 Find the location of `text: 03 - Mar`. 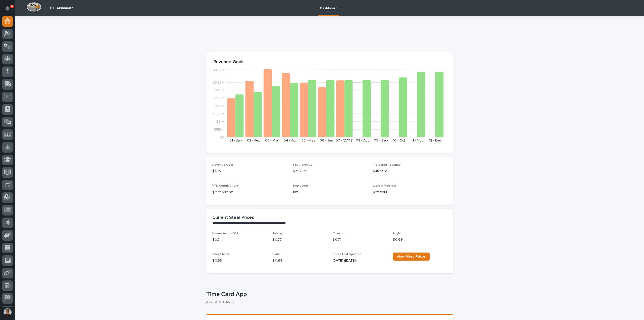

text: 03 - Mar is located at coordinates (272, 140).